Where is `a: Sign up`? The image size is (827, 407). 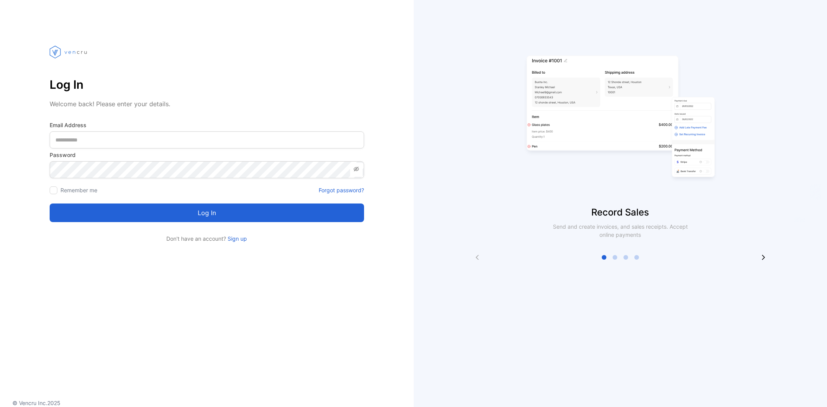
a: Sign up is located at coordinates (237, 239).